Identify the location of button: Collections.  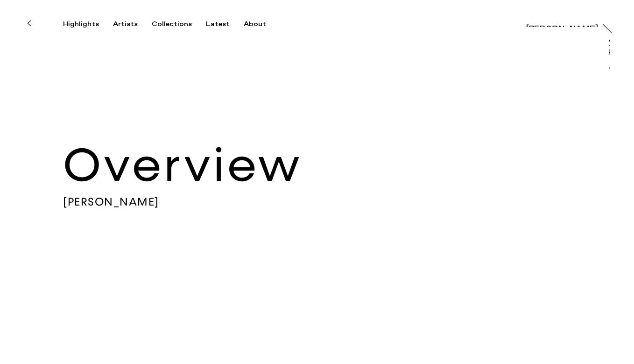
(179, 24).